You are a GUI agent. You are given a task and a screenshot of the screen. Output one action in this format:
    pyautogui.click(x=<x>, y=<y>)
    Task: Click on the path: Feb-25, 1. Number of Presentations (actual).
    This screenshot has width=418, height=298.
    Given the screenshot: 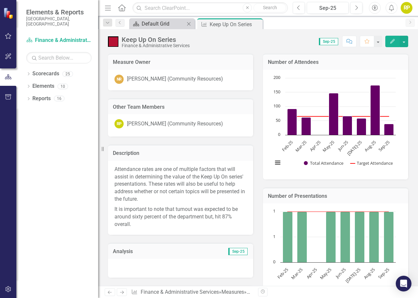 What is the action you would take?
    pyautogui.click(x=288, y=237)
    